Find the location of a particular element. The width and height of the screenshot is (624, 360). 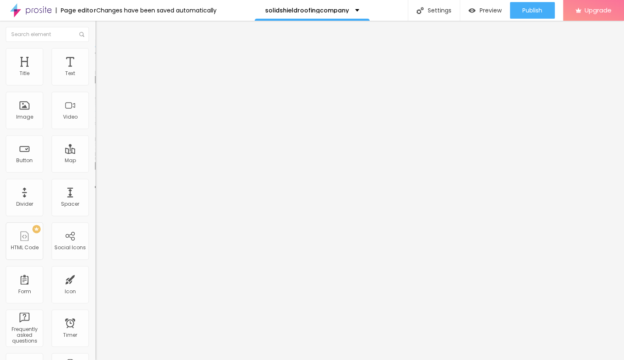

div: Page editor is located at coordinates (76, 10).